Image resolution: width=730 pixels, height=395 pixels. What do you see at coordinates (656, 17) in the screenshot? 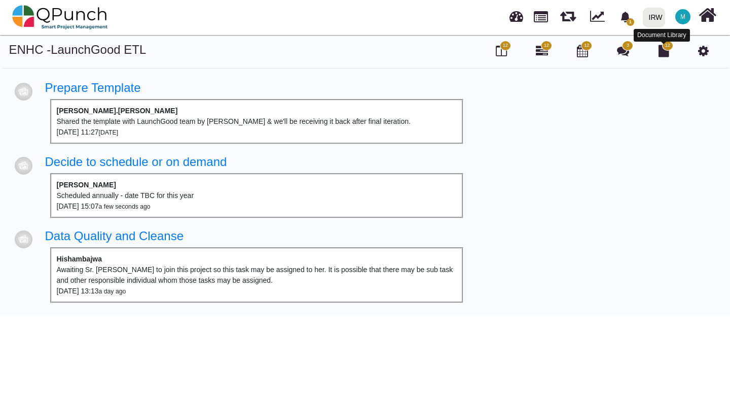
I see `div: IRW` at bounding box center [656, 17].